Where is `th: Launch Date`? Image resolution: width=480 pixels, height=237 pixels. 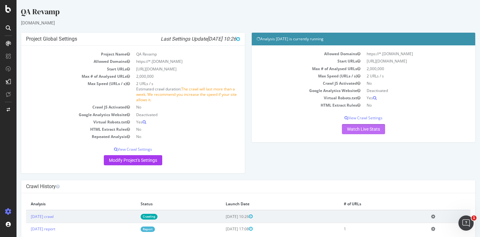 th: Launch Date is located at coordinates (264, 204).